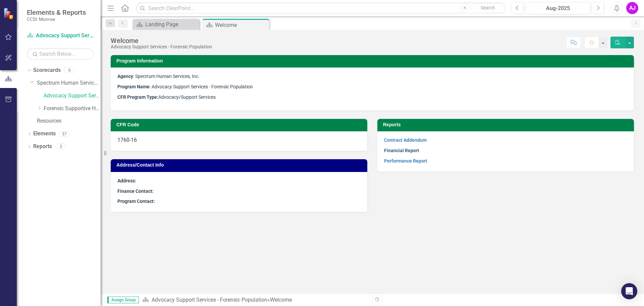  I want to click on button: Search, so click(488, 8).